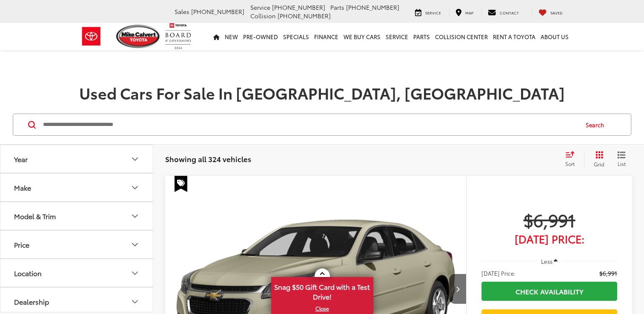 The height and width of the screenshot is (314, 644). I want to click on a: Collision Center, so click(461, 36).